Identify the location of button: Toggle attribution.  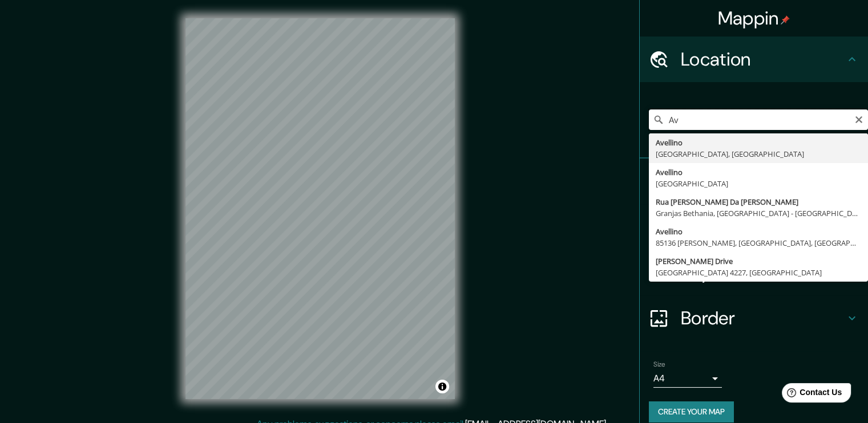
(442, 386).